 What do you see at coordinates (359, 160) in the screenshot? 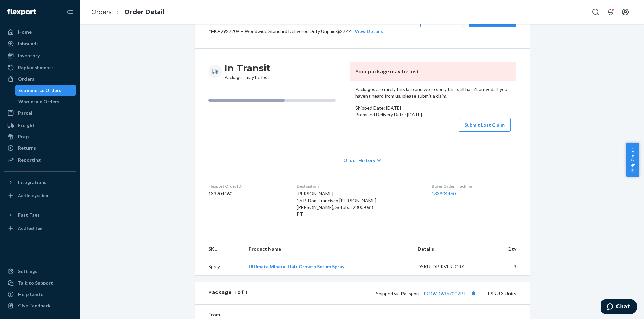
I see `span: Order History` at bounding box center [359, 160].